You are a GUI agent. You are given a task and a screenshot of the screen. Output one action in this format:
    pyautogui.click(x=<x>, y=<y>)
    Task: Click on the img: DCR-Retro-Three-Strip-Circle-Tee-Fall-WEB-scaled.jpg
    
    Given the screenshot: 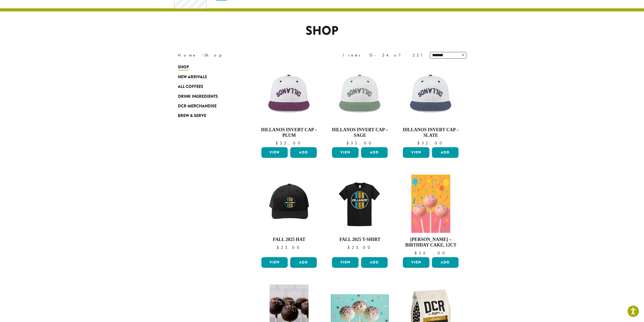 What is the action you would take?
    pyautogui.click(x=360, y=204)
    